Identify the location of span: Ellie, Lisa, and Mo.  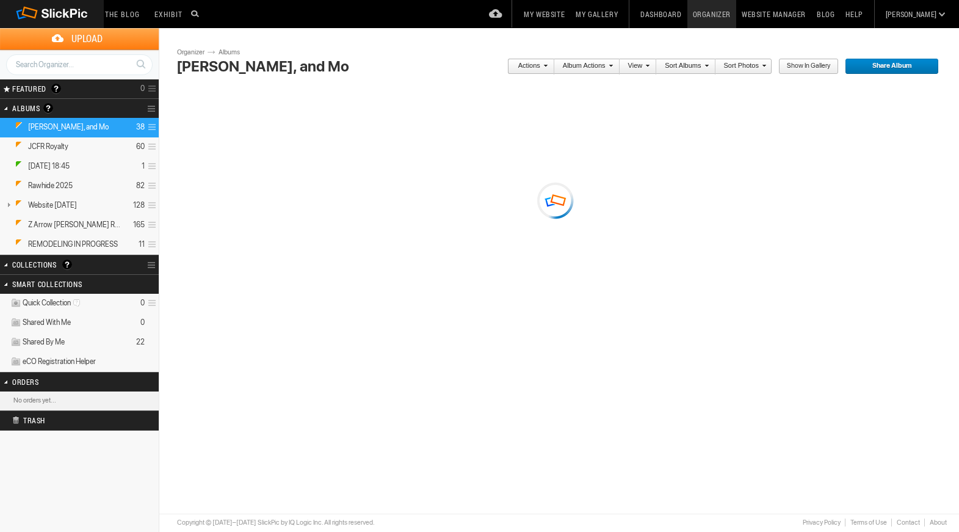
(68, 127).